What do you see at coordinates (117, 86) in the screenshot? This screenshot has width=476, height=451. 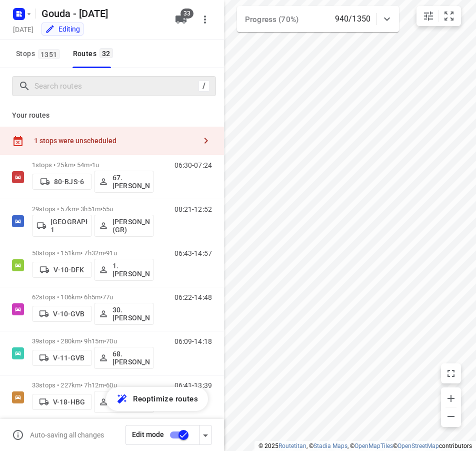 I see `input: Search routes` at bounding box center [117, 86].